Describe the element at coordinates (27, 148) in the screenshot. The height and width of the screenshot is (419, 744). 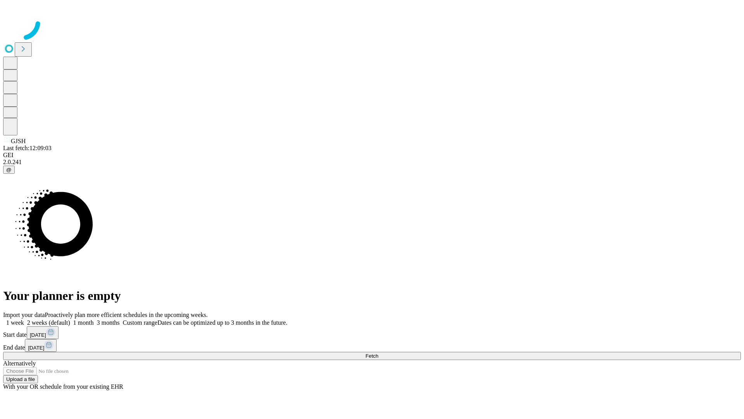
I see `span: Last fetch: 12:09:03` at that location.